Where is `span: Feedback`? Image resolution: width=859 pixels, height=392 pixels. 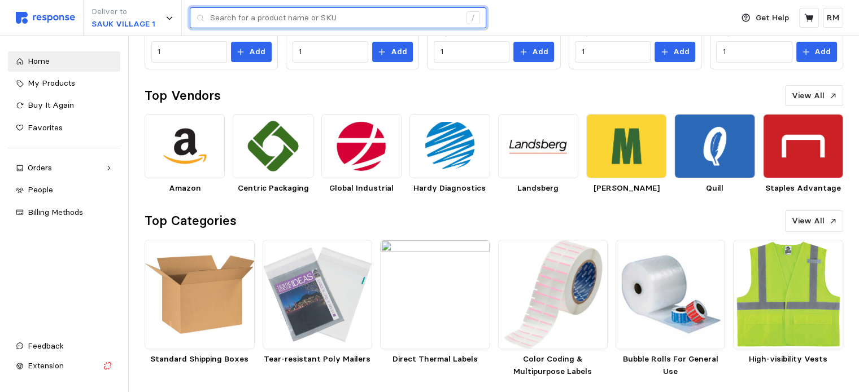
span: Feedback is located at coordinates (46, 346).